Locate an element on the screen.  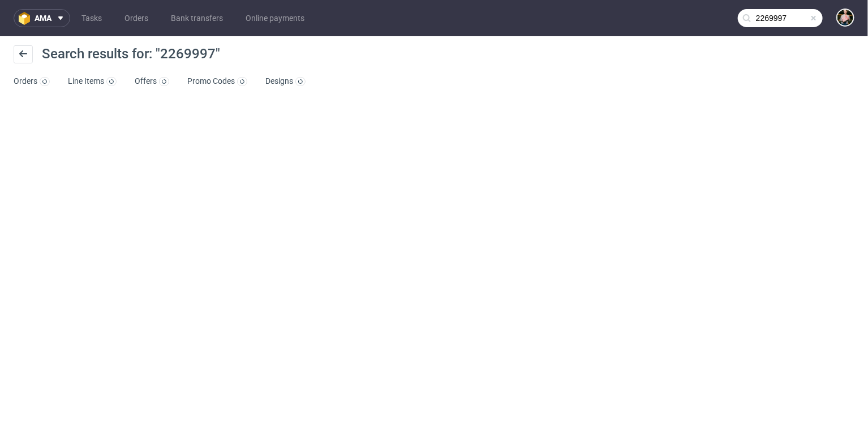
img: logo is located at coordinates (26, 18).